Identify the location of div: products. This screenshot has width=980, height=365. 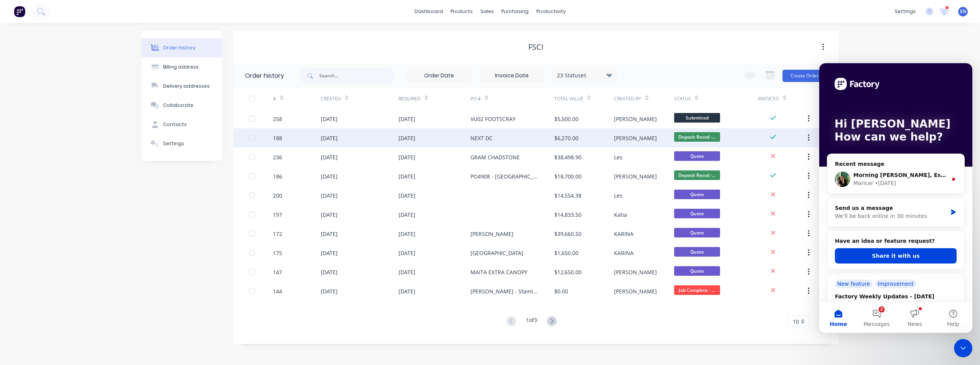
(462, 11).